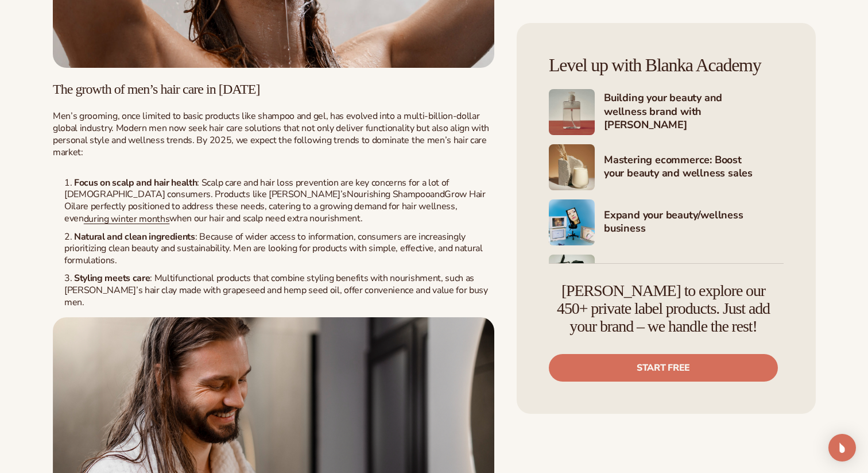 This screenshot has height=473, width=868. Describe the element at coordinates (134, 237) in the screenshot. I see `b: Natural and clean ingredients` at that location.